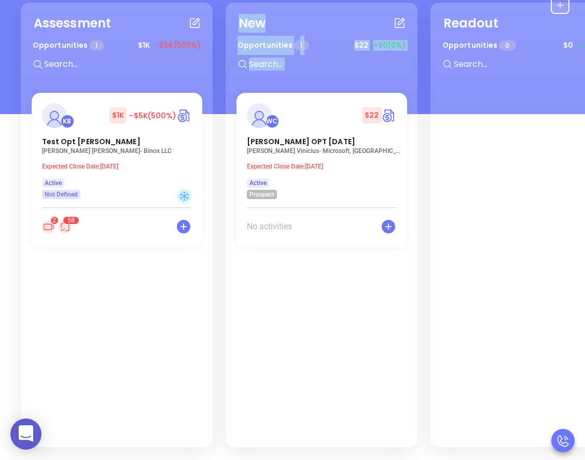 This screenshot has height=460, width=585. What do you see at coordinates (325, 151) in the screenshot?
I see `p: Felipe Vinicius - Microsoft, Brazil` at bounding box center [325, 151].